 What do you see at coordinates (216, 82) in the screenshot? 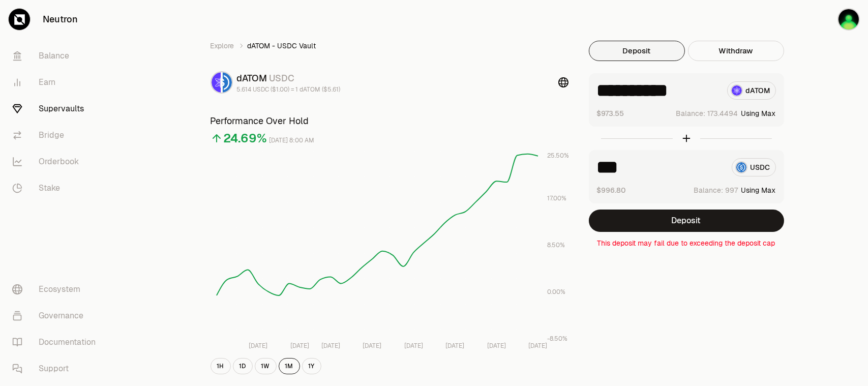
I see `img: dATOM Logo` at bounding box center [216, 82].